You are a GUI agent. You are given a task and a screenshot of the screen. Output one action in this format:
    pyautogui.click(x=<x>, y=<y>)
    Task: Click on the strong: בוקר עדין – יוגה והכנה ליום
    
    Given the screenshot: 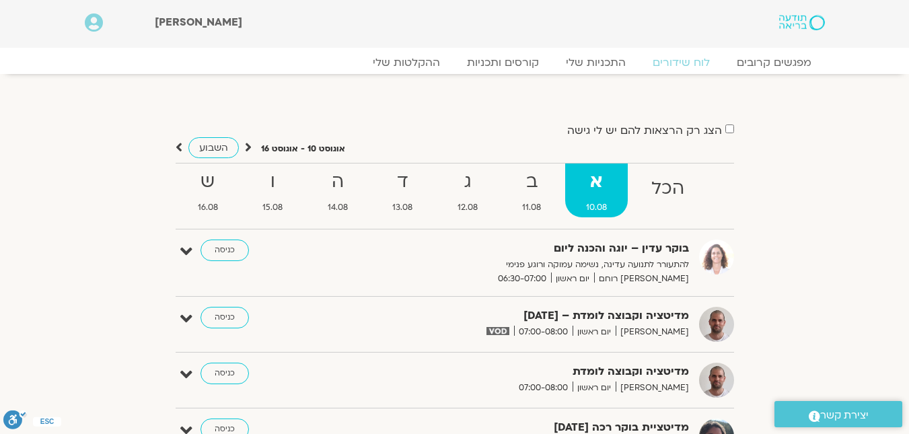 What is the action you would take?
    pyautogui.click(x=524, y=248)
    